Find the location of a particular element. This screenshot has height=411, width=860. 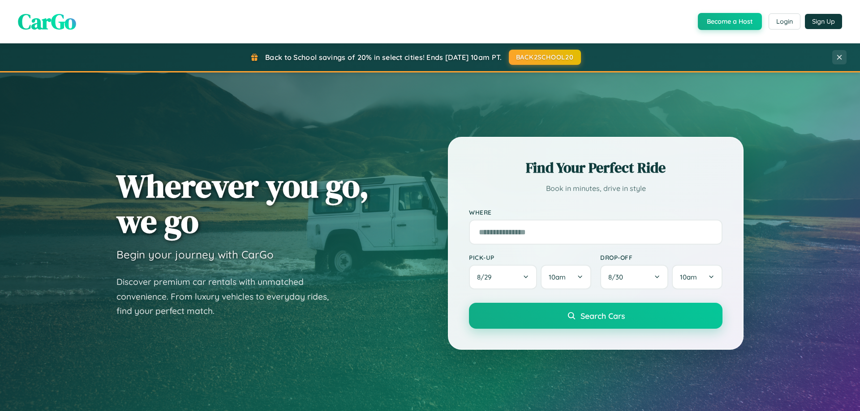

button: 8/30 is located at coordinates (634, 277).